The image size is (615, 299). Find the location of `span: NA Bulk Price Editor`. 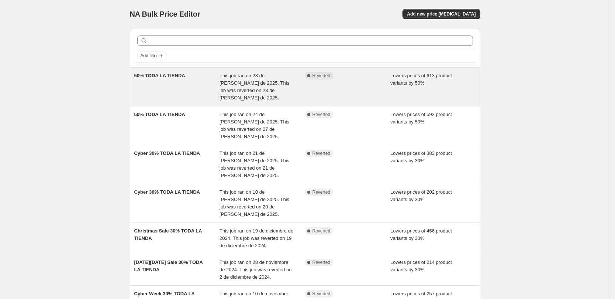

span: NA Bulk Price Editor is located at coordinates (165, 14).